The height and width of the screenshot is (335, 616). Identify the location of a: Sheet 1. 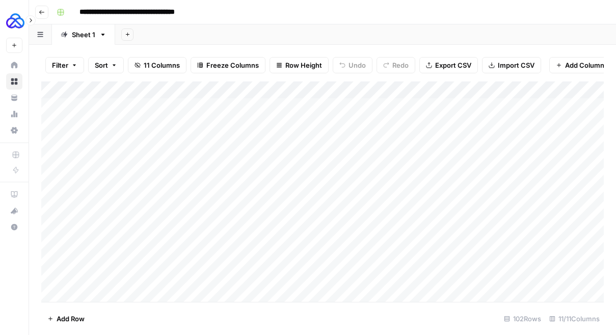
(84, 35).